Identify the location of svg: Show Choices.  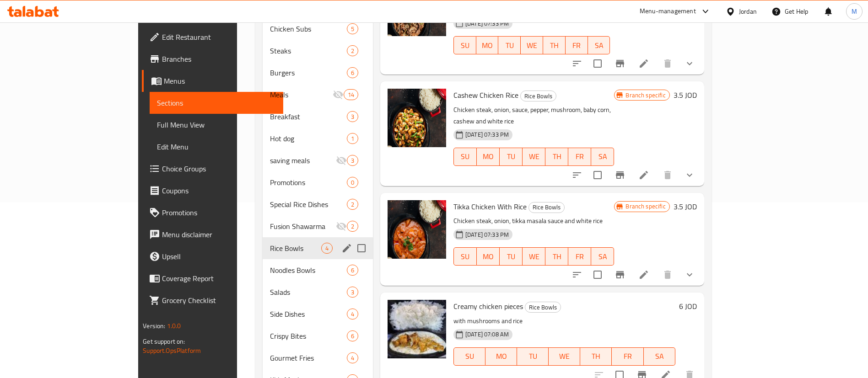
(689, 64).